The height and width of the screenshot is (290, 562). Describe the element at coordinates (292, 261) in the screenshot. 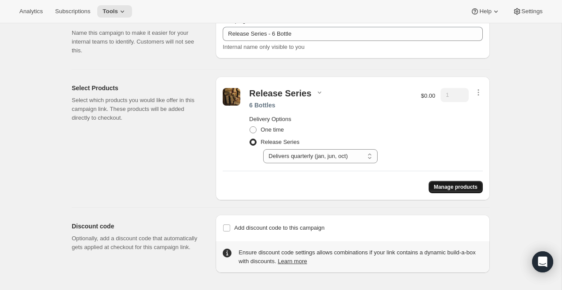

I see `a: Learn more` at that location.